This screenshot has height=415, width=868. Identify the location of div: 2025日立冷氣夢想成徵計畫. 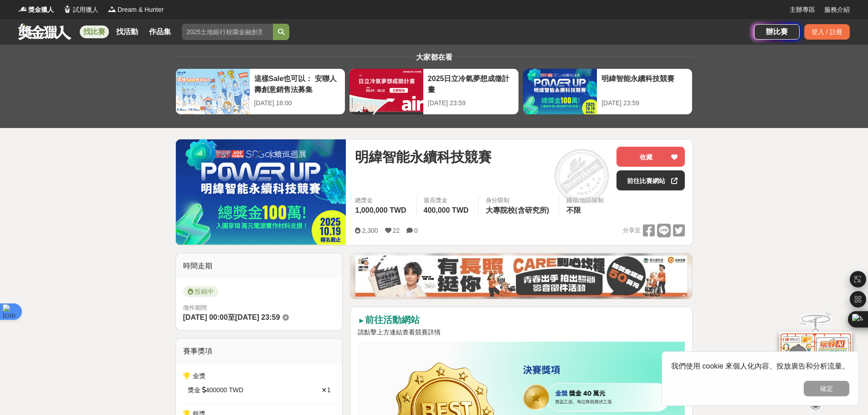
(470, 83).